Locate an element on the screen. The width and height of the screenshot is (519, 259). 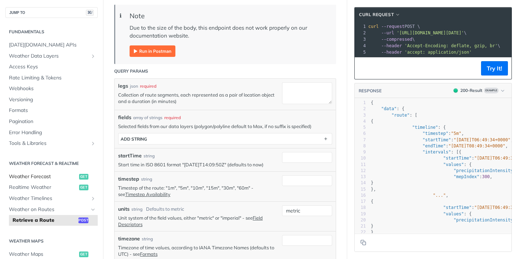
span: Tools & Libraries is located at coordinates (49, 144).